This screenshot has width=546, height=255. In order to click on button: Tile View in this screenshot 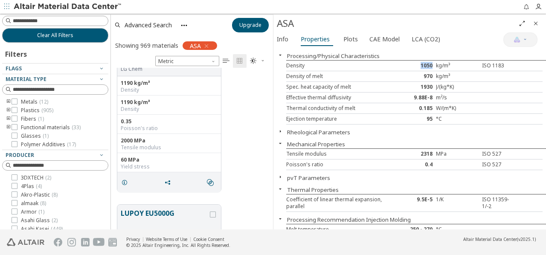, I will do `click(240, 61)`.